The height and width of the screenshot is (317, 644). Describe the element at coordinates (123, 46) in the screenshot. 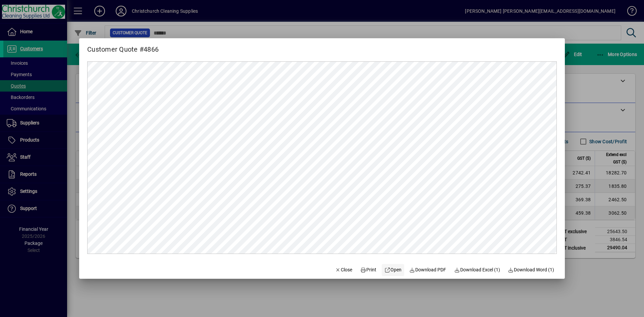

I see `h2: Customer Quote #4866` at that location.